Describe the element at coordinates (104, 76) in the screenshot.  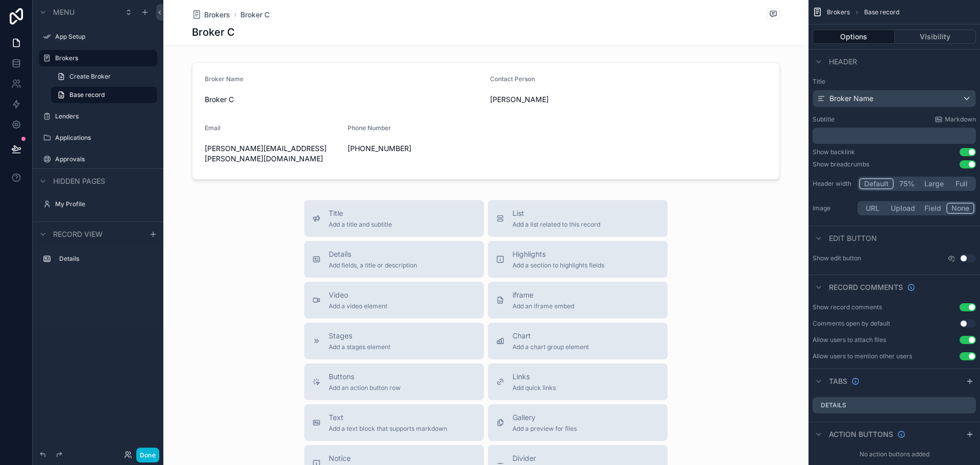
I see `a: Create Broker` at that location.